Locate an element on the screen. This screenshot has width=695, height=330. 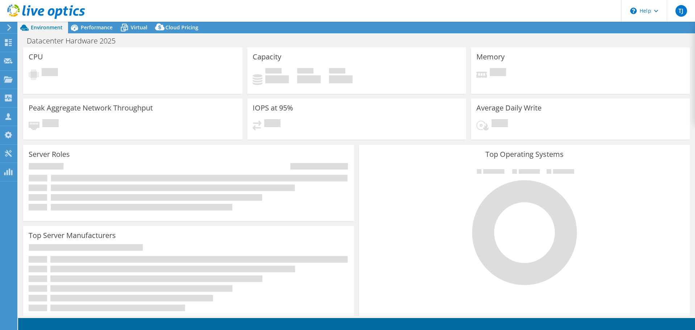
h3: Memory is located at coordinates (490, 57).